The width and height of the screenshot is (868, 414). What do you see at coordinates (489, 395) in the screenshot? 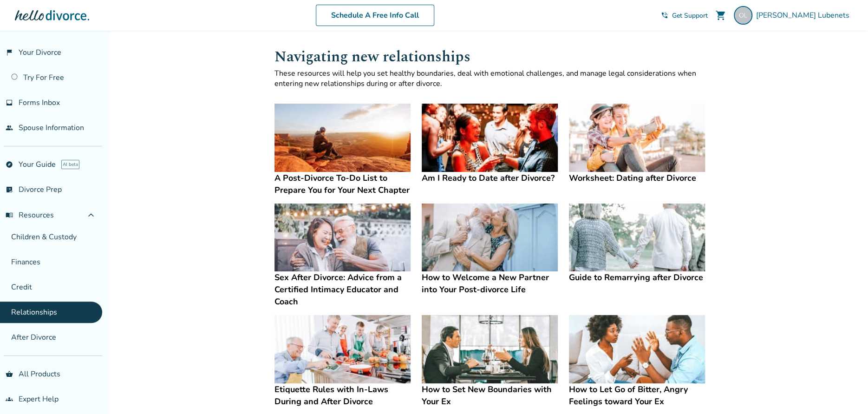
I see `h4: How to Set New Boundaries with Your Ex` at bounding box center [489, 395].